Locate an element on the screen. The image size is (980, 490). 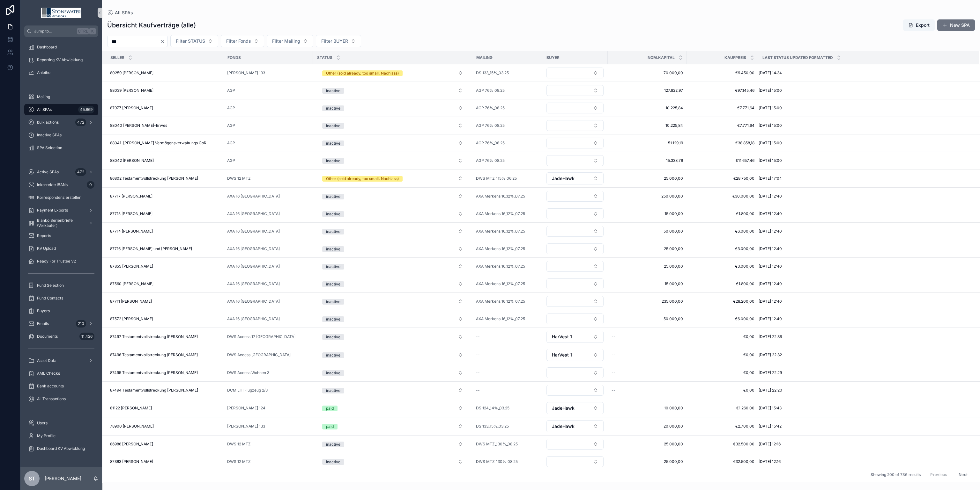
span: Mailing is located at coordinates (44, 96).